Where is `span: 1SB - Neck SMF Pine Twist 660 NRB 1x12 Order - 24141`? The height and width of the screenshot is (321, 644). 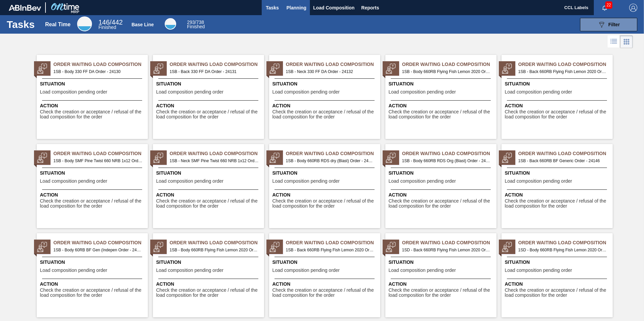 span: 1SB - Neck SMF Pine Twist 660 NRB 1x12 Order - 24141 is located at coordinates (214, 160).